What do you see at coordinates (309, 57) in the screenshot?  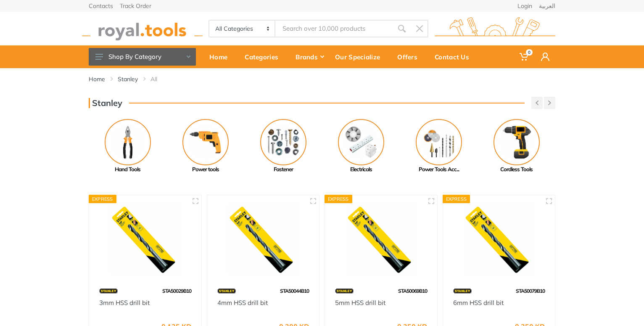 I see `div: Brands` at bounding box center [309, 57].